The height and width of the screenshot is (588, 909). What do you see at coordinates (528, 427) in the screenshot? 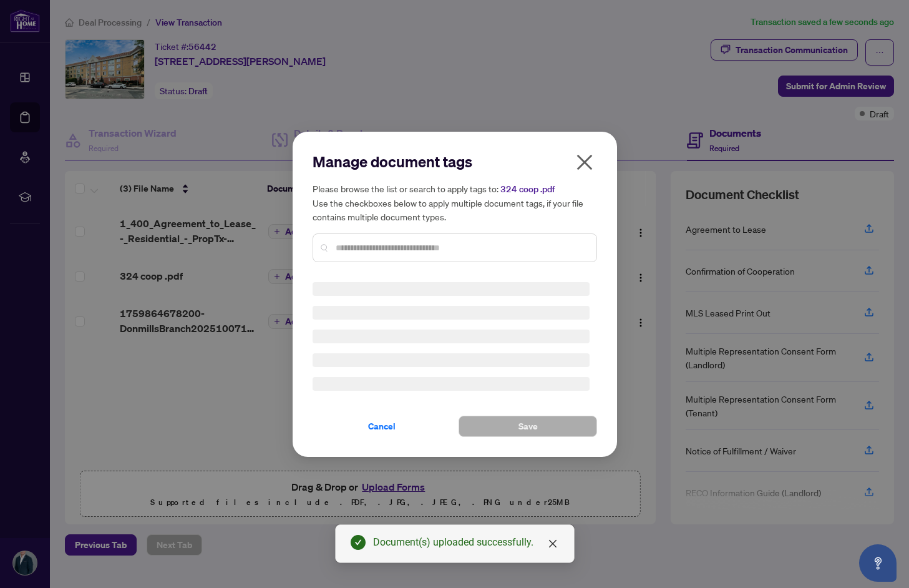
I see `button: Save` at bounding box center [528, 427].